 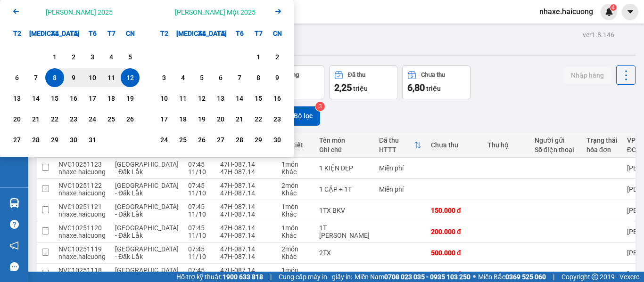 What do you see at coordinates (259, 57) in the screenshot?
I see `div: Choose Thứ Bảy, tháng 11 1 2025. It's available.` at bounding box center [259, 57].